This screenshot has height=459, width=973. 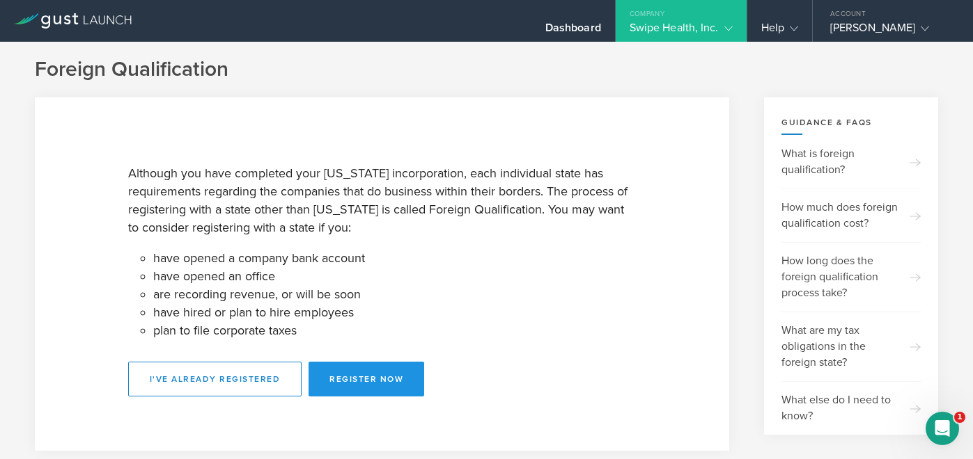 What do you see at coordinates (851, 408) in the screenshot?
I see `a: What else do I need to know?` at bounding box center [851, 408].